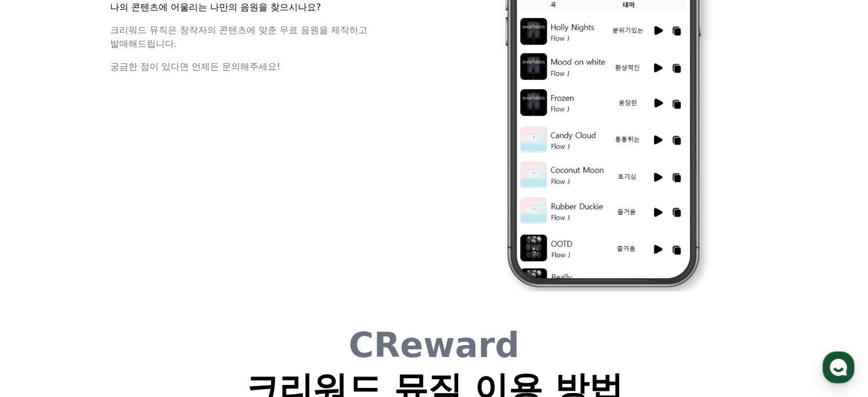 This screenshot has height=397, width=868. Describe the element at coordinates (111, 316) in the screenshot. I see `a: 대화` at that location.